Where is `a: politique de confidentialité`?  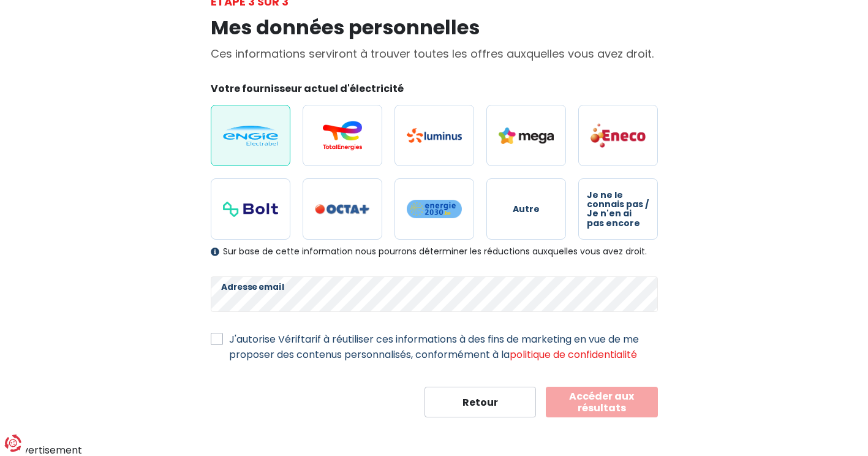
a: politique de confidentialité is located at coordinates (574, 354).